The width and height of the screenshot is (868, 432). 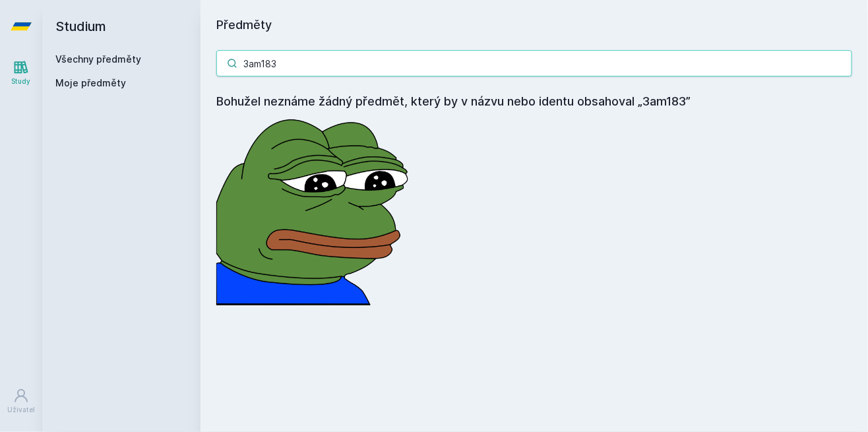 What do you see at coordinates (21, 401) in the screenshot?
I see `a: Uživatel` at bounding box center [21, 401].